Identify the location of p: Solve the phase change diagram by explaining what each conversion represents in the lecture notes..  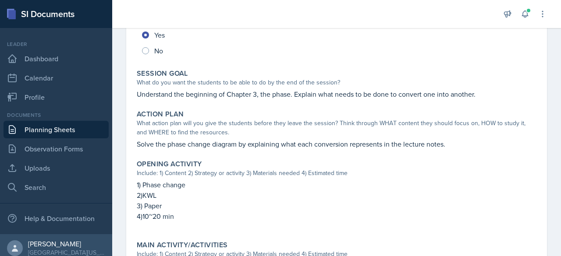
(337, 144).